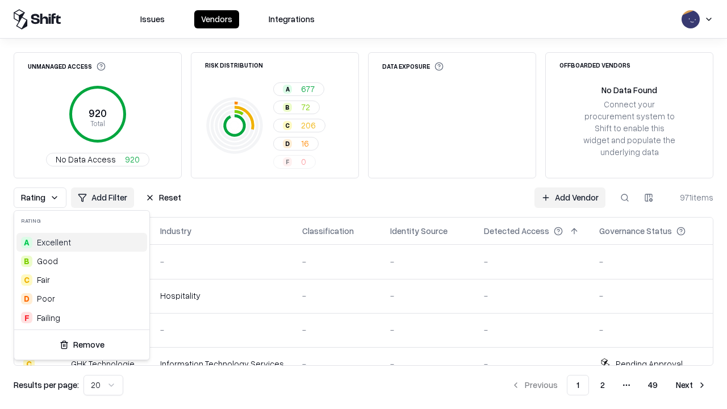 The height and width of the screenshot is (409, 727). Describe the element at coordinates (47, 261) in the screenshot. I see `span: Good` at that location.